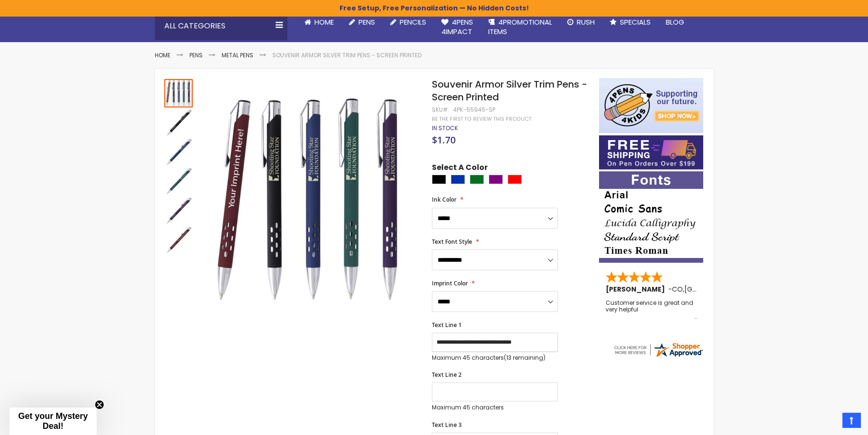 The width and height of the screenshot is (868, 435). Describe the element at coordinates (413, 22) in the screenshot. I see `span: Pencils` at that location.